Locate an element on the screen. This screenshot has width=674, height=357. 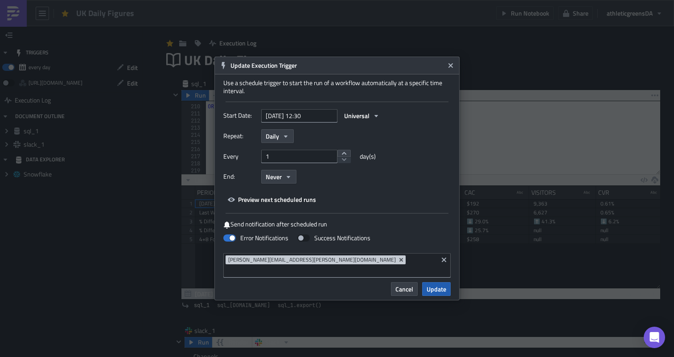
label: Error Notifications is located at coordinates (256, 238).